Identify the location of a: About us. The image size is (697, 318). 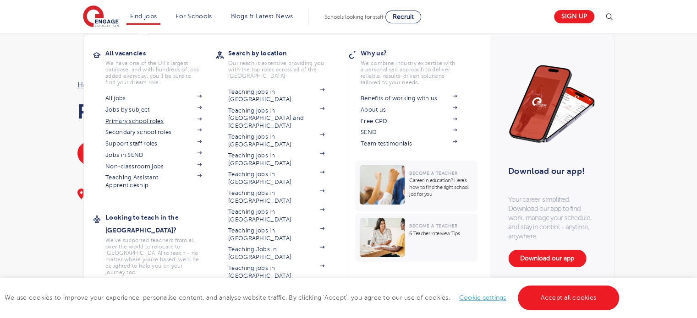
(409, 110).